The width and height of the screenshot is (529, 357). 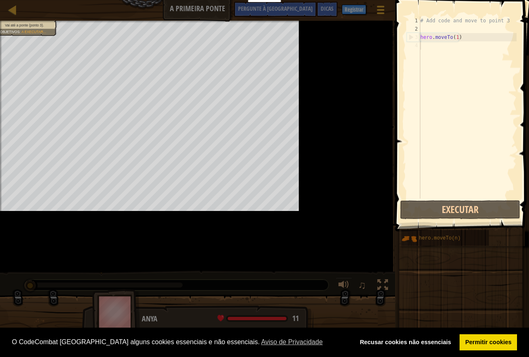 I want to click on div: 1, so click(x=413, y=21).